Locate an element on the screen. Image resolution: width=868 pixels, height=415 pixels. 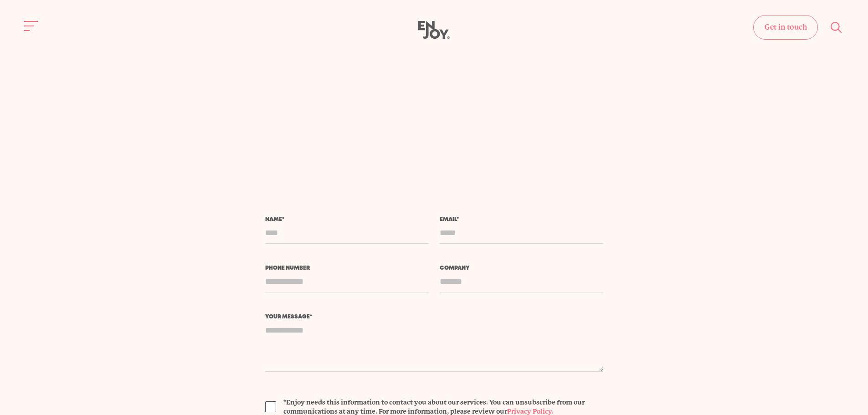
label: Email is located at coordinates (521, 219).